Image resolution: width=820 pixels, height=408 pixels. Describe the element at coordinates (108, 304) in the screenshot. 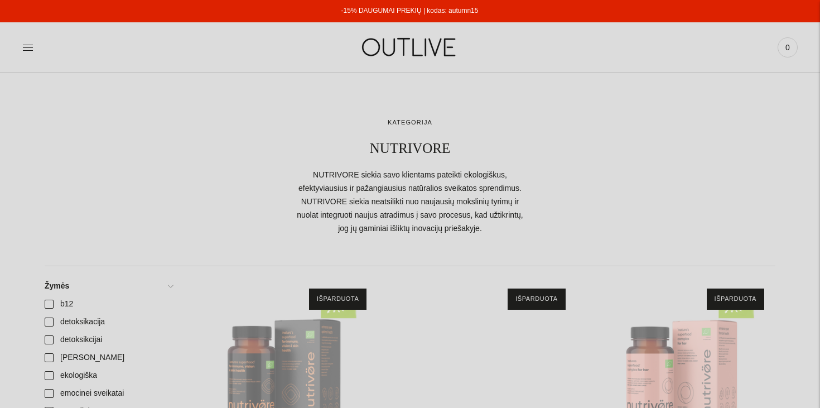

I see `a: b12` at that location.